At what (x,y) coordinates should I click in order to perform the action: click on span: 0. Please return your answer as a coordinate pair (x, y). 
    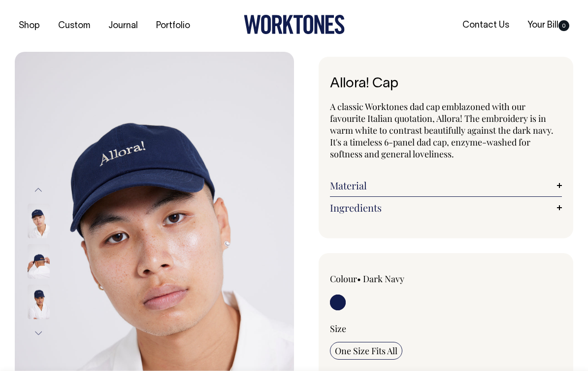
    Looking at the image, I should click on (565, 26).